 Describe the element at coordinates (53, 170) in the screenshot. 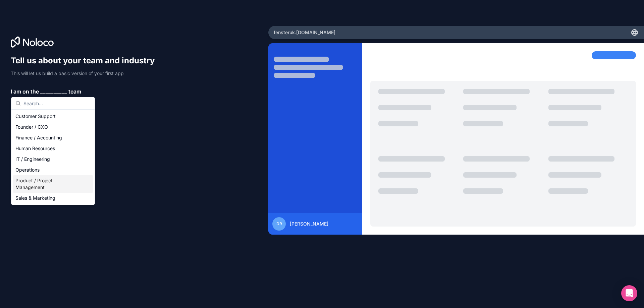

I see `div: Operations` at that location.